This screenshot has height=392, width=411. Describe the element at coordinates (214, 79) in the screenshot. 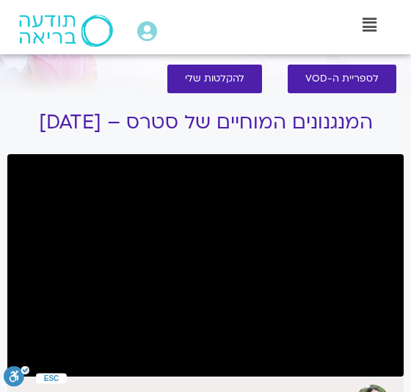

I see `span: להקלטות שלי` at that location.